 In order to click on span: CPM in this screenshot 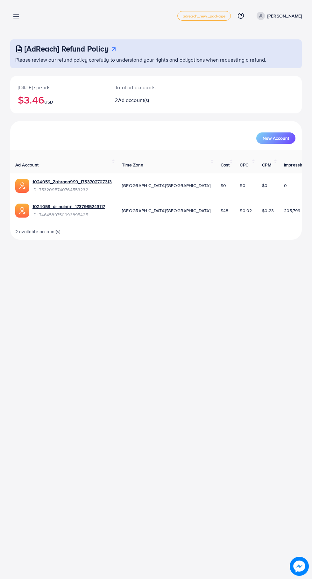, I will do `click(266, 165)`.